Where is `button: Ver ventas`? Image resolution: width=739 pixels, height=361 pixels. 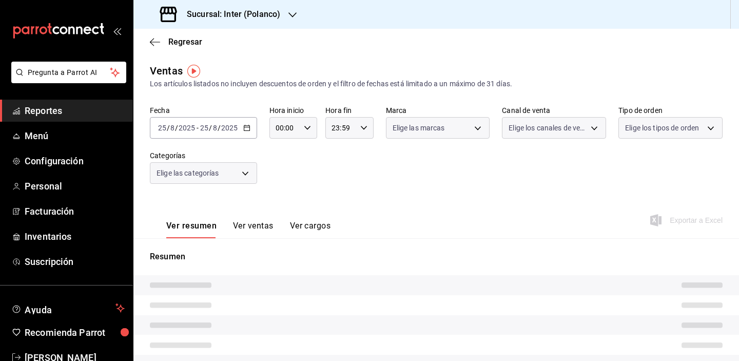
button: Ver ventas is located at coordinates (253, 229).